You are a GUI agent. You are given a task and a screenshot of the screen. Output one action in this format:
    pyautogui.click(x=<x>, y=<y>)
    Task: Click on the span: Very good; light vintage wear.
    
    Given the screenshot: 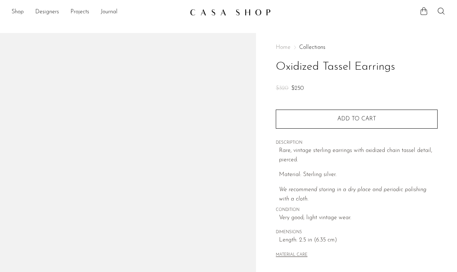 What is the action you would take?
    pyautogui.click(x=358, y=218)
    